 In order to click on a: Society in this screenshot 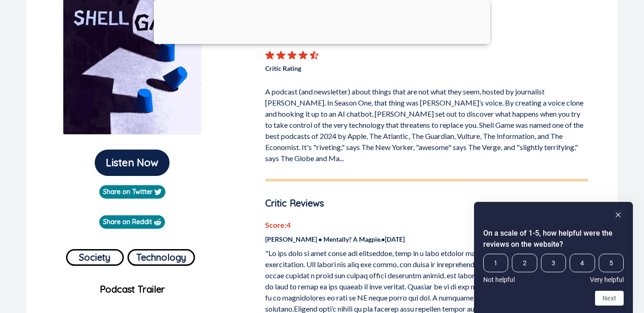, I will do `click(94, 255)`.